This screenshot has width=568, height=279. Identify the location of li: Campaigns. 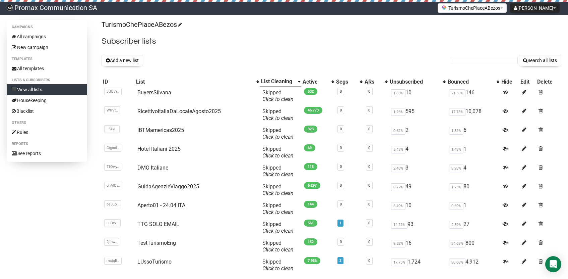
(47, 27).